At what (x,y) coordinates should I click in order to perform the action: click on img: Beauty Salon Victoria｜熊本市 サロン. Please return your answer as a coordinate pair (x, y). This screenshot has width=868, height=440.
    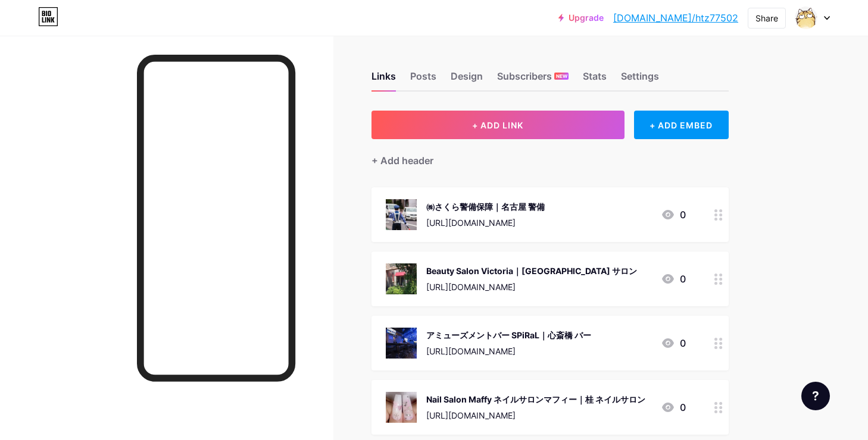
    Looking at the image, I should click on (402, 279).